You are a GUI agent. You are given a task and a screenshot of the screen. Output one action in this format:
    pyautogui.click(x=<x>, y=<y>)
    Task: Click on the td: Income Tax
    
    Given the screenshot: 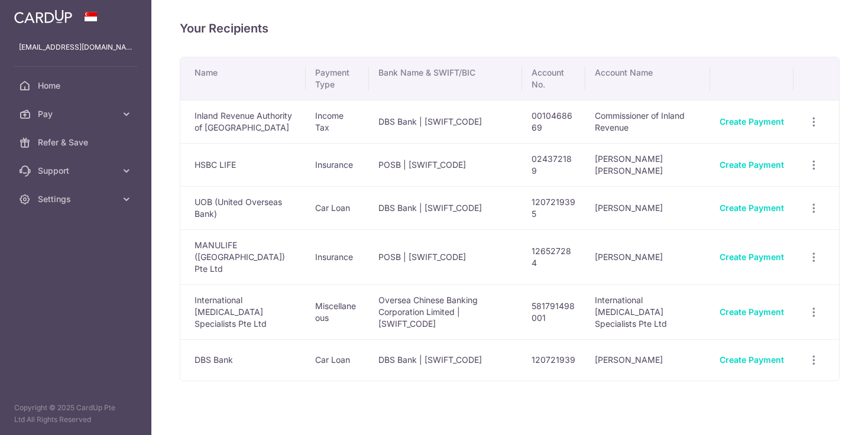 What is the action you would take?
    pyautogui.click(x=337, y=121)
    